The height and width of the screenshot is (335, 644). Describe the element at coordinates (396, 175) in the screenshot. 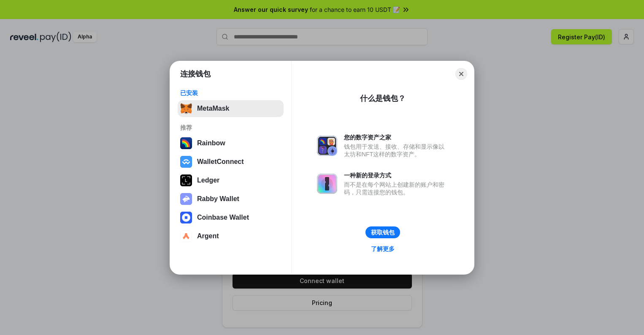

I see `div: 一种新的登录方式` at that location.